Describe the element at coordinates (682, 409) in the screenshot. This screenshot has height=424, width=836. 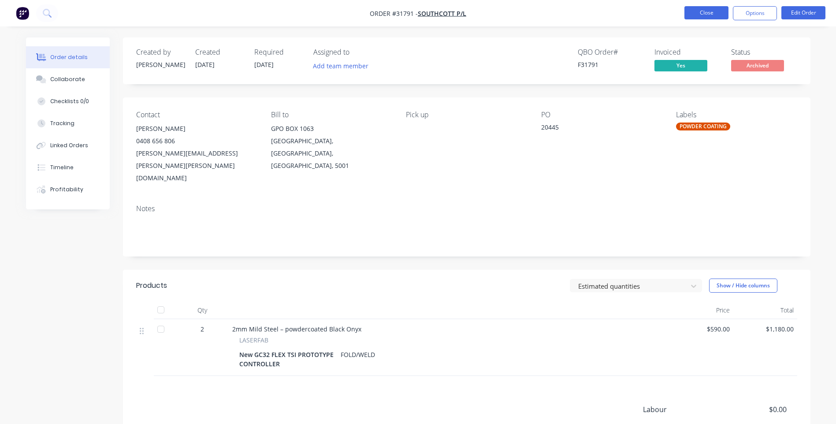
I see `span: Labour` at that location.